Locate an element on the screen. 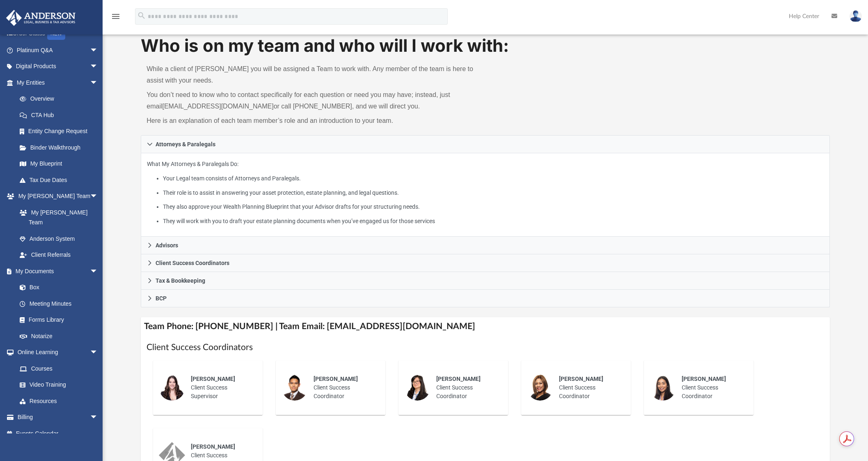 Image resolution: width=868 pixels, height=461 pixels. a: Tax & Bookkeeping is located at coordinates (485, 280).